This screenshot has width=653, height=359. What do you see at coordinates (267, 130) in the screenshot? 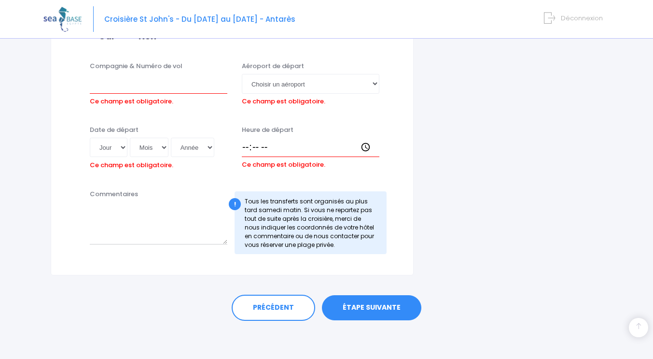
I see `label: Heure de départ` at bounding box center [267, 130].